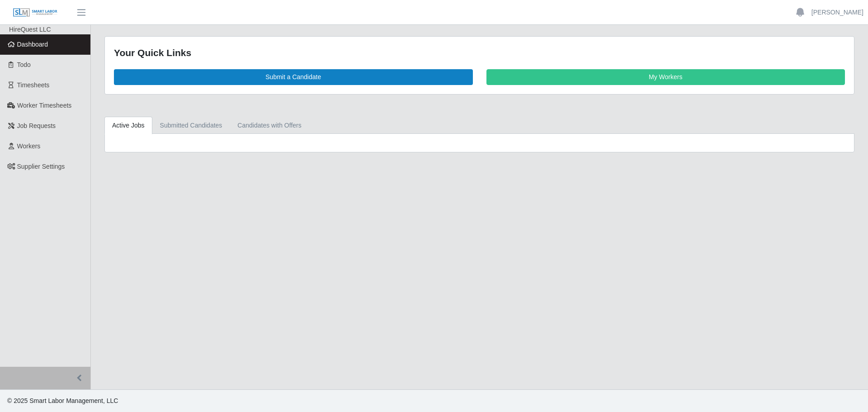 Image resolution: width=868 pixels, height=412 pixels. What do you see at coordinates (128, 125) in the screenshot?
I see `a: Active Jobs` at bounding box center [128, 125].